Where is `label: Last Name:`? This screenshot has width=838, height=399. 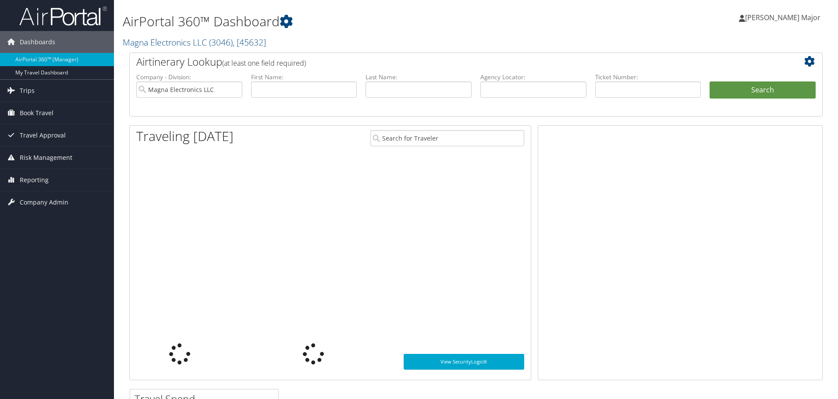
label: Last Name: is located at coordinates (418, 77).